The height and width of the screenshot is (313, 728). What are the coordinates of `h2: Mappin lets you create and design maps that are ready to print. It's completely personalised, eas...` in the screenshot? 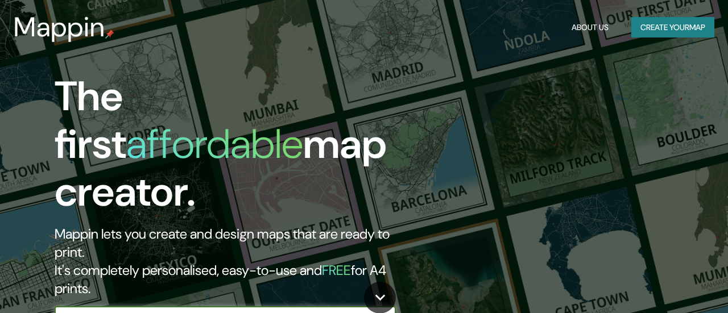 It's located at (237, 262).